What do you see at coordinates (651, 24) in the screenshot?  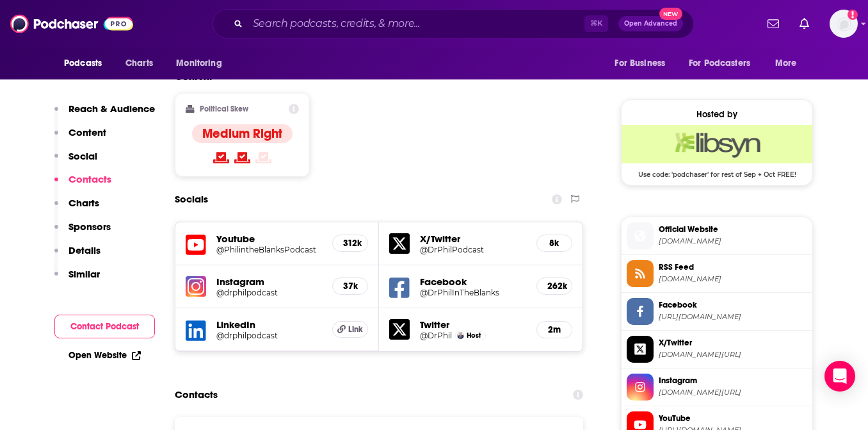 I see `button: Open AdvancedNew` at bounding box center [651, 24].